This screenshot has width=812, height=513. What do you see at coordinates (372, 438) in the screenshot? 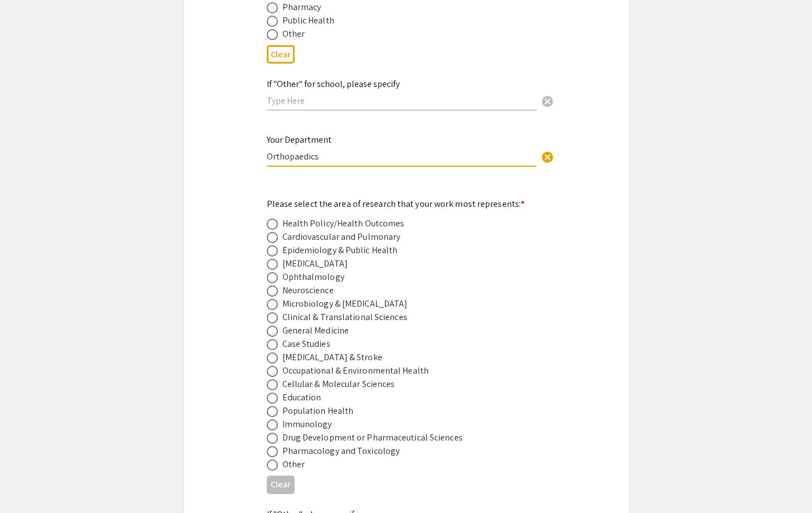
I see `div: Drug Development or Pharmaceutical Sciences` at bounding box center [372, 438].